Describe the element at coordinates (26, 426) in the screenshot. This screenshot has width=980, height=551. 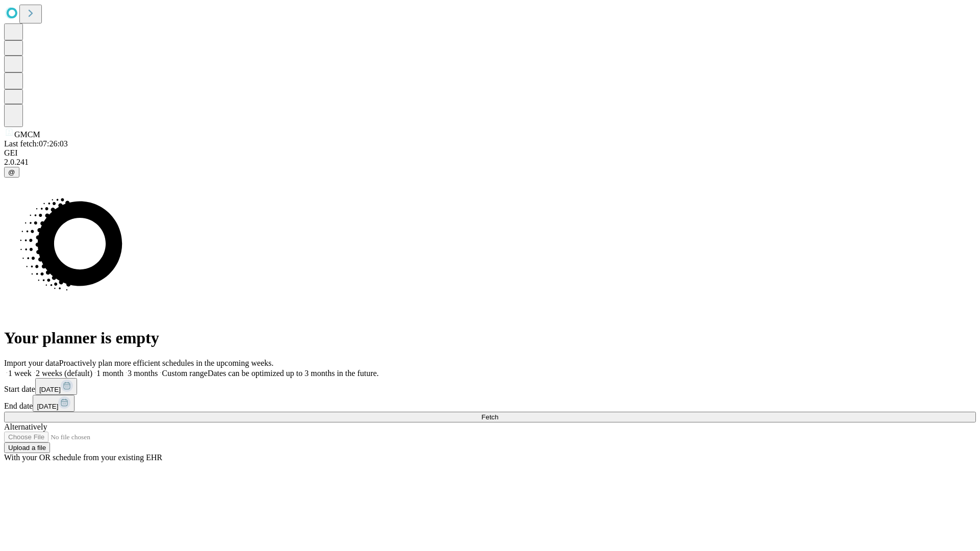
I see `span: Alternatively` at that location.